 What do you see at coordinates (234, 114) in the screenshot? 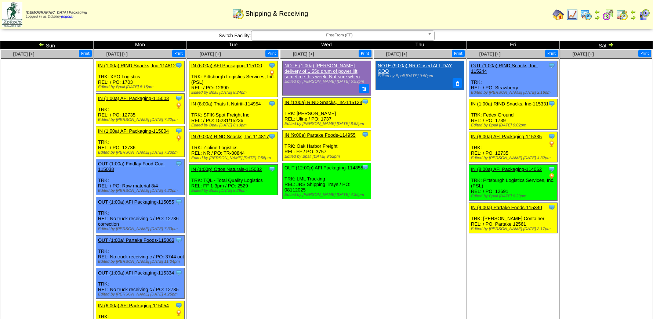
I see `div: TRK: SFIK-Spot Freight Inc REL: / PO: 15231/15236` at bounding box center [234, 114].